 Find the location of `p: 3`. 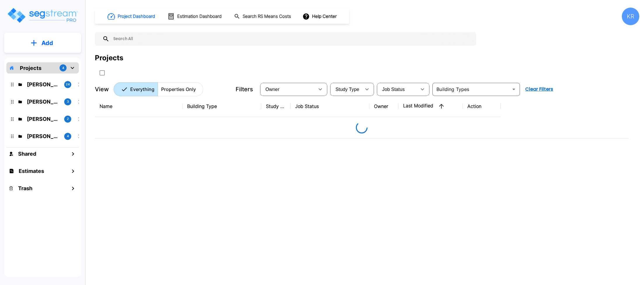

p: 3 is located at coordinates (68, 101).